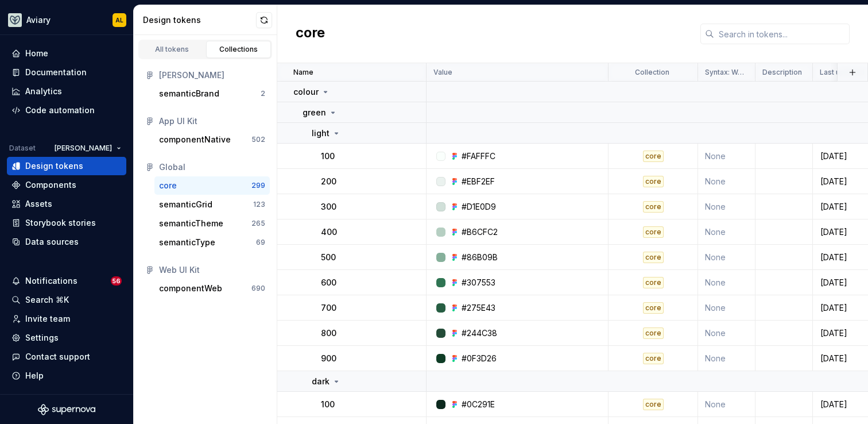  Describe the element at coordinates (258, 139) in the screenshot. I see `div: 502` at that location.